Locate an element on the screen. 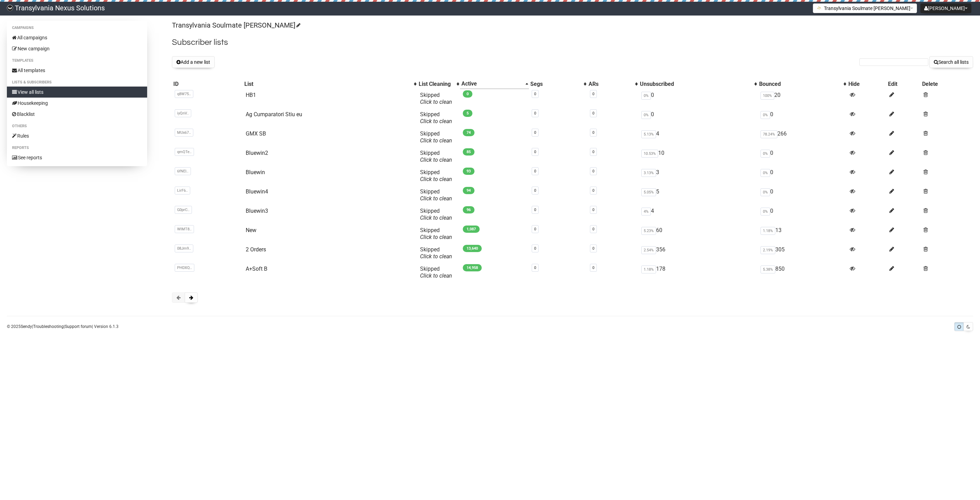 Image resolution: width=980 pixels, height=500 pixels. a: Housekeeping is located at coordinates (77, 103).